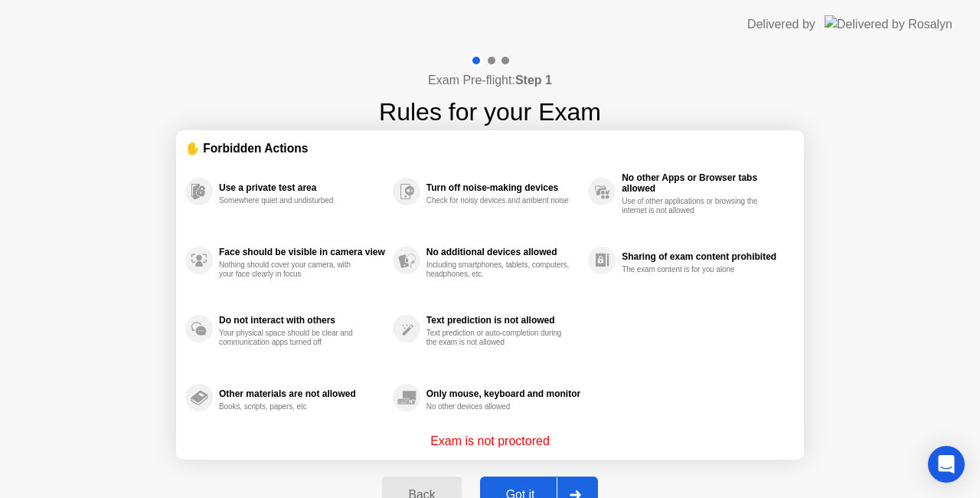  Describe the element at coordinates (490, 112) in the screenshot. I see `h1: Rules for your Exam` at that location.